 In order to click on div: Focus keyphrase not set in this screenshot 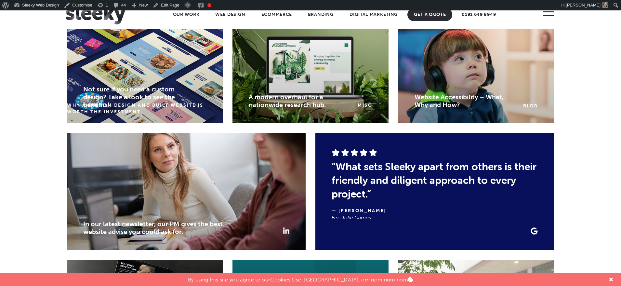, I will do `click(210, 5)`.